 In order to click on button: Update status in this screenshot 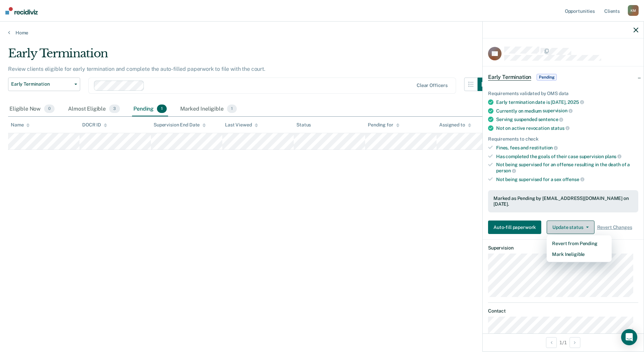, I will do `click(570, 227)`.